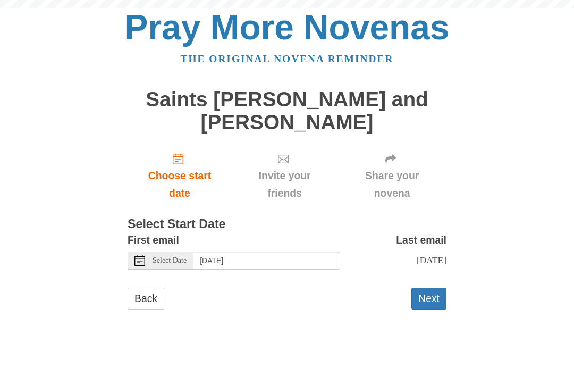 The image size is (574, 392). I want to click on span: Invite your friends, so click(284, 184).